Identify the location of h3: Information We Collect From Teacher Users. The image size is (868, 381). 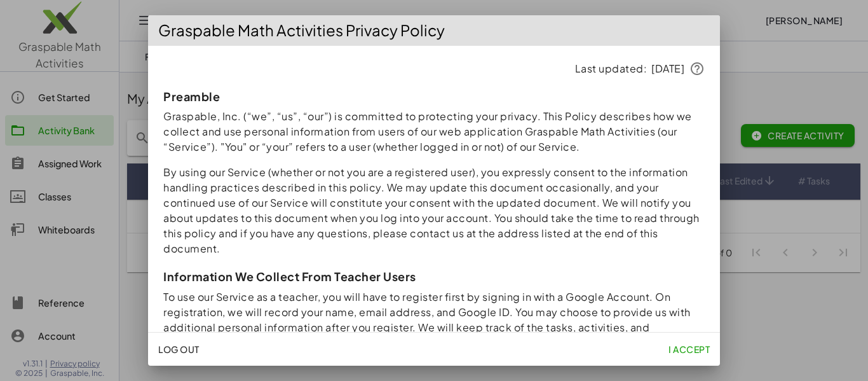
(434, 276).